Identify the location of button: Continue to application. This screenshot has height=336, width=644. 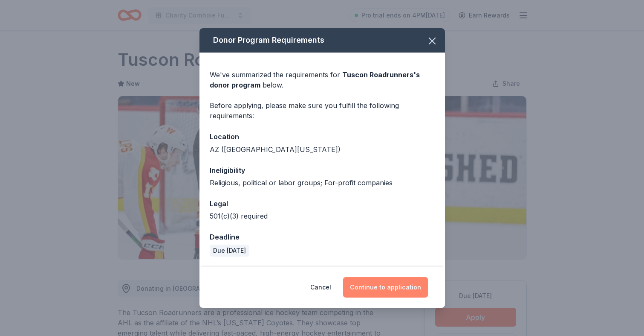
(385, 287).